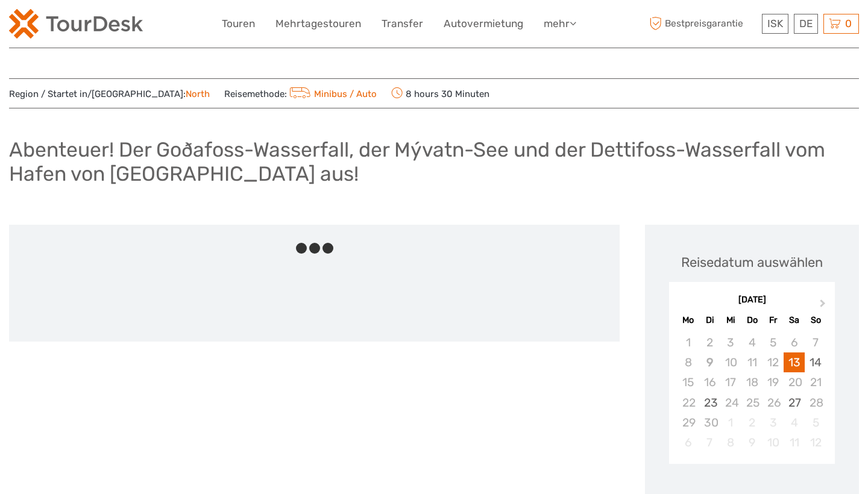  What do you see at coordinates (434, 161) in the screenshot?
I see `h1: Abenteuer! Der Goðafoss-Wasserfall, der Mývatn-See und der Dettifoss-Wasserfall vom Hafen von [GE...` at bounding box center [434, 161].